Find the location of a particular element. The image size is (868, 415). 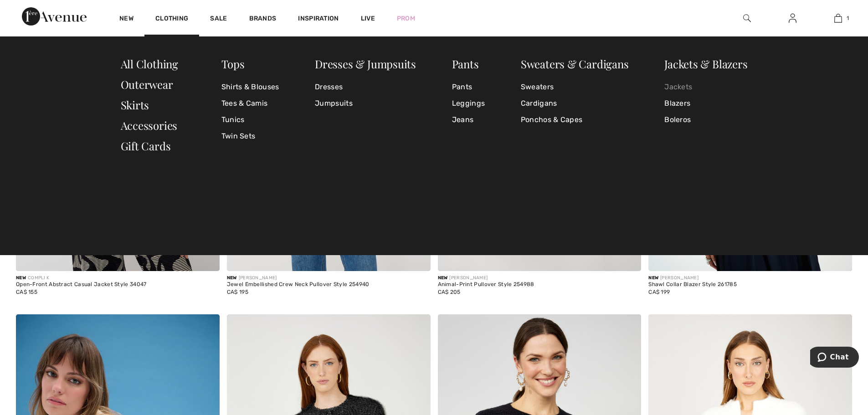

a: Skirts is located at coordinates (135, 105).